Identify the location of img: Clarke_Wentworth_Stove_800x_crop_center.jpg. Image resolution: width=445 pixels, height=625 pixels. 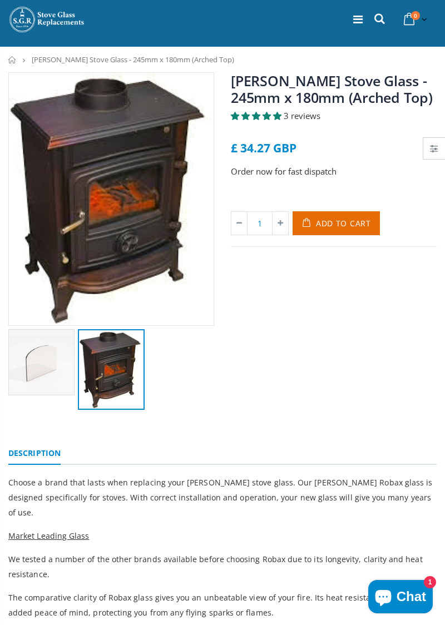
(111, 199).